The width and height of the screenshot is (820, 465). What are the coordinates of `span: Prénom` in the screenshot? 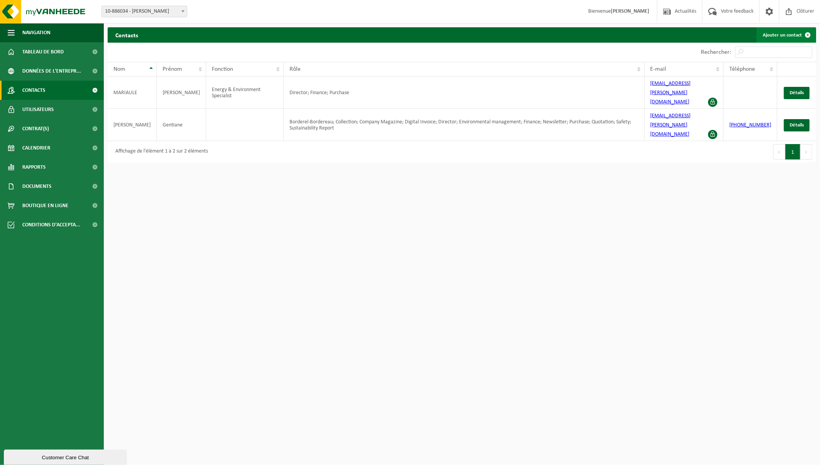 It's located at (172, 69).